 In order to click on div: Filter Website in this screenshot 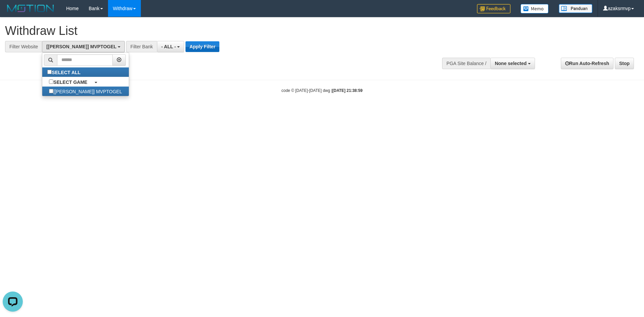, I will do `click(23, 46)`.